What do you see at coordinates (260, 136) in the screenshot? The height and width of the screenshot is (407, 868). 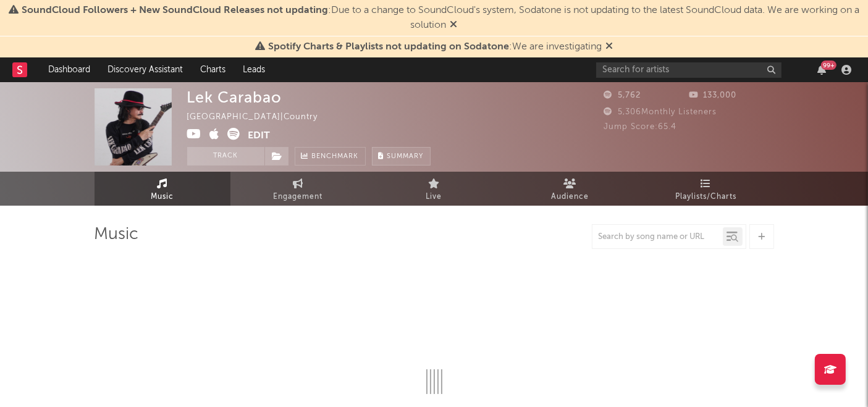 I see `button: Edit` at bounding box center [260, 136].